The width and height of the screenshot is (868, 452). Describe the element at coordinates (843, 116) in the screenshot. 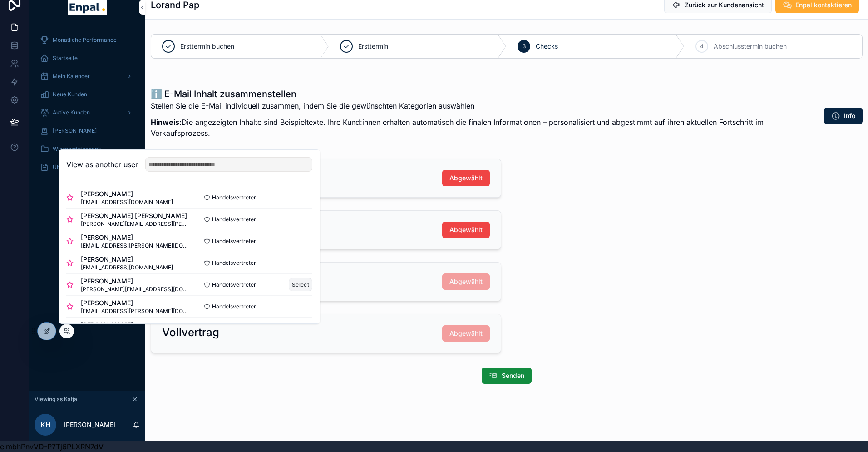

I see `button: Info` at that location.